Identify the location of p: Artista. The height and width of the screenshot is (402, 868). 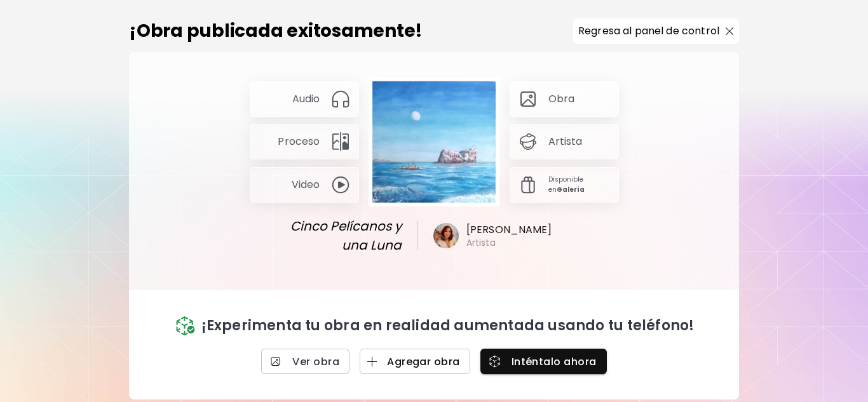
(566, 141).